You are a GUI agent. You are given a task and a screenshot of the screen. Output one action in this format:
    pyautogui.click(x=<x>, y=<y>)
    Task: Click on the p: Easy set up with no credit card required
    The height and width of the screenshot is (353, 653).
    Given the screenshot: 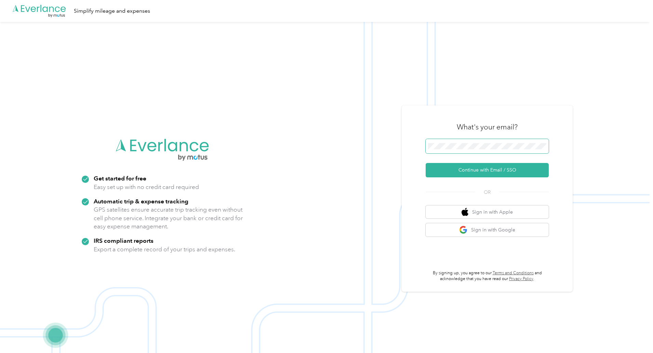 What is the action you would take?
    pyautogui.click(x=146, y=187)
    